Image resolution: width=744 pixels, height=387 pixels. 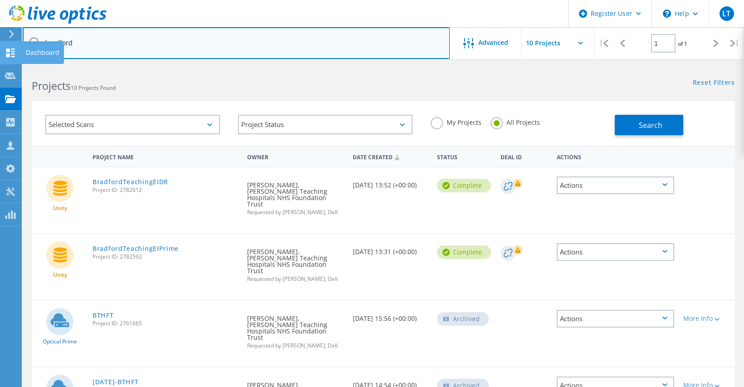 I want to click on svg: \n, so click(x=667, y=14).